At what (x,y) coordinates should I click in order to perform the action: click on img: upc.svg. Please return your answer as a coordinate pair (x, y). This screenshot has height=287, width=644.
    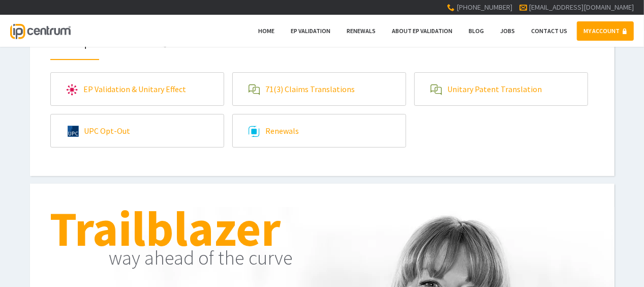
    Looking at the image, I should click on (73, 131).